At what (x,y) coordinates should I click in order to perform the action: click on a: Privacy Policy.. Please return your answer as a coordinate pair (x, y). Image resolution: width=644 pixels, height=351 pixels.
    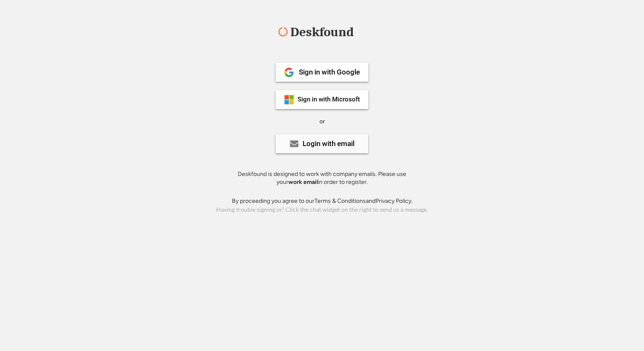
    Looking at the image, I should click on (394, 201).